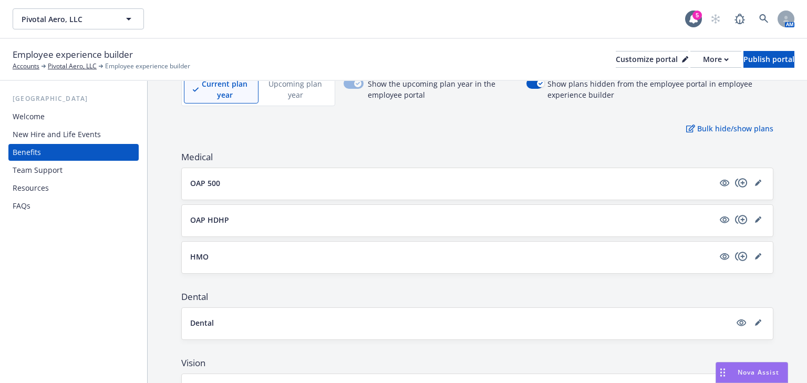 This screenshot has width=807, height=383. What do you see at coordinates (27, 152) in the screenshot?
I see `div: Benefits` at bounding box center [27, 152].